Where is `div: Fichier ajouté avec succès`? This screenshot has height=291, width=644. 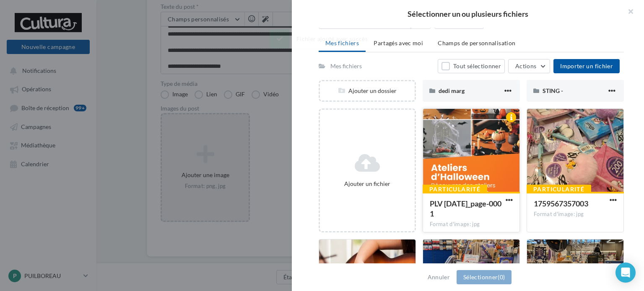
div: Fichier ajouté avec succès is located at coordinates (322, 39).